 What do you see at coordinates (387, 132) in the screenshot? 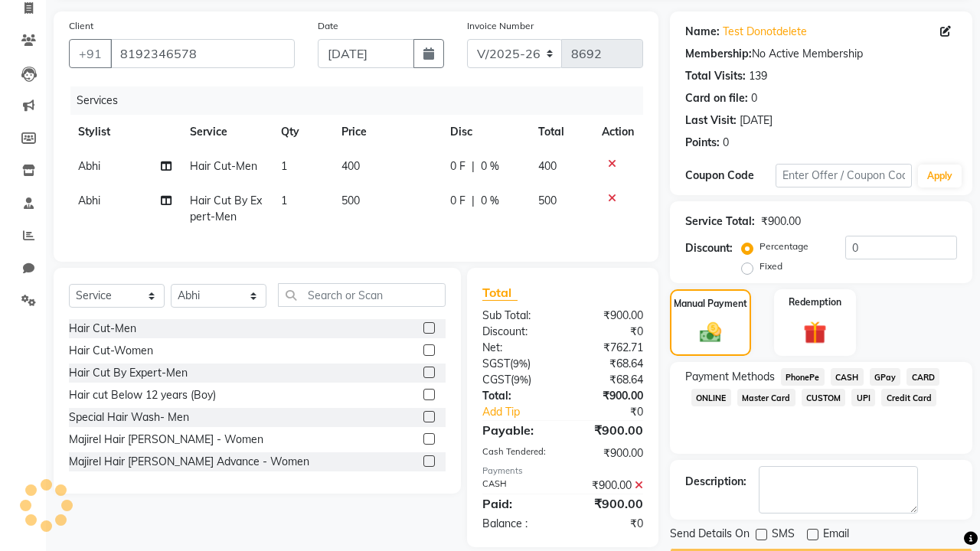
I see `th: Price` at bounding box center [387, 132].